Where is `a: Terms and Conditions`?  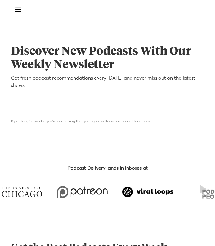 a: Terms and Conditions is located at coordinates (132, 121).